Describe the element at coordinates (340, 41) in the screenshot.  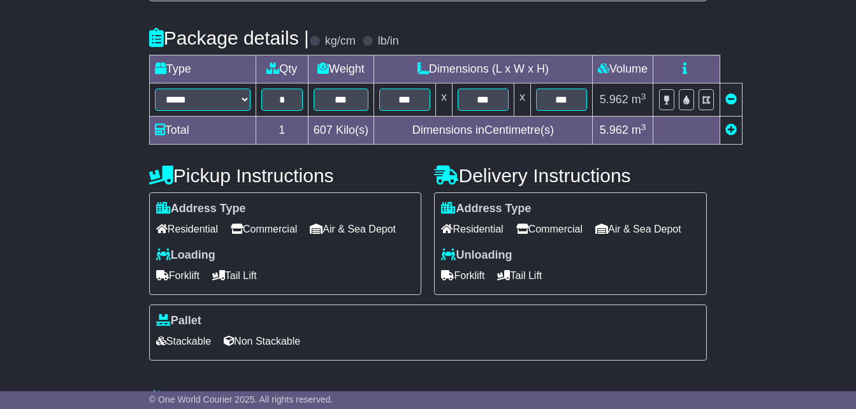
I see `label: kg/cm` at that location.